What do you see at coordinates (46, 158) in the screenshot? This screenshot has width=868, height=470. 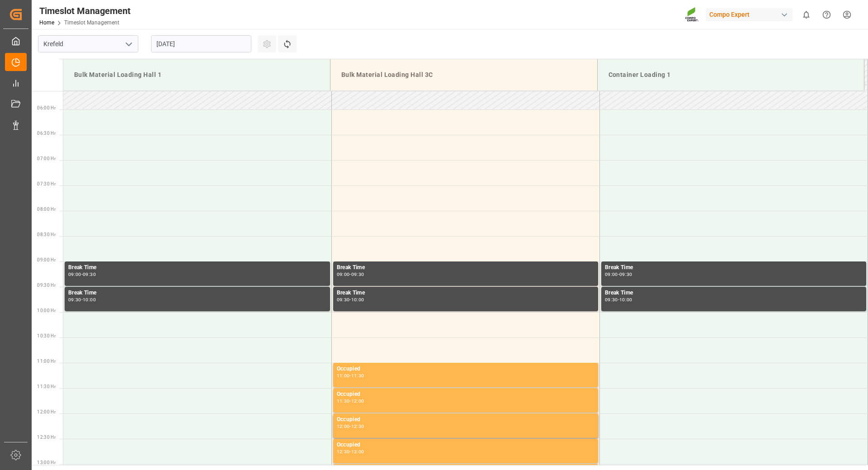 I see `span: 07:00 Hr` at bounding box center [46, 158].